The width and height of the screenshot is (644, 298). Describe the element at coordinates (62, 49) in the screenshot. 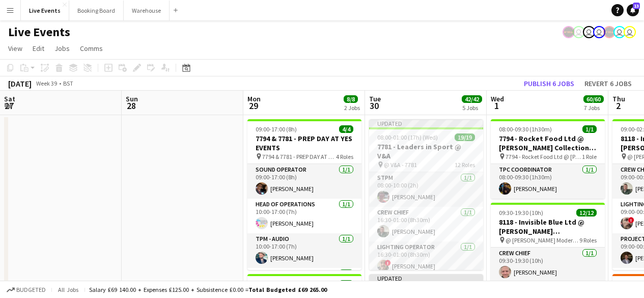

I see `a: Jobs` at that location.